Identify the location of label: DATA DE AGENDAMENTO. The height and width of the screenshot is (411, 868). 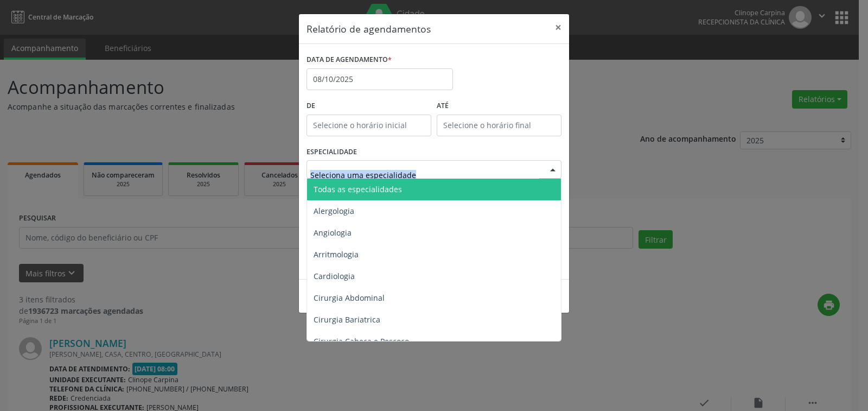
(349, 60).